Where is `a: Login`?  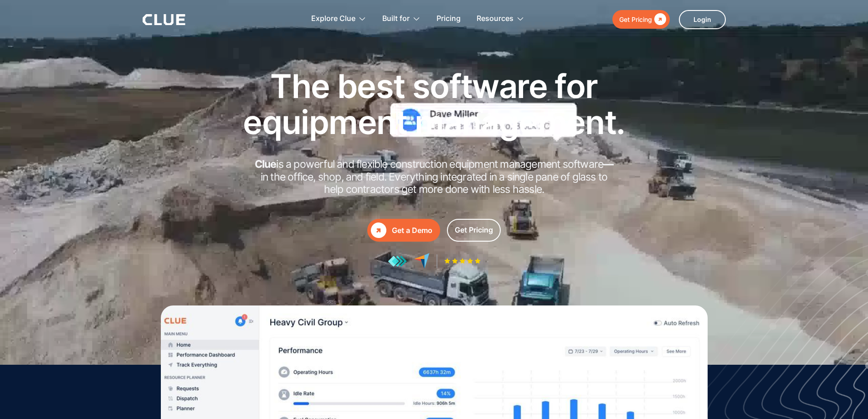 a: Login is located at coordinates (702, 20).